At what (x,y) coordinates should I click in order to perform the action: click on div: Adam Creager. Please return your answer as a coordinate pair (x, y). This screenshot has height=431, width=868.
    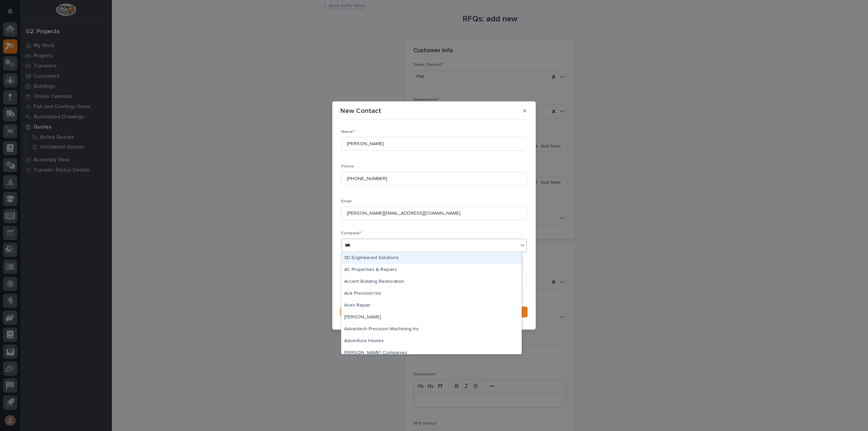
    Looking at the image, I should click on (431, 318).